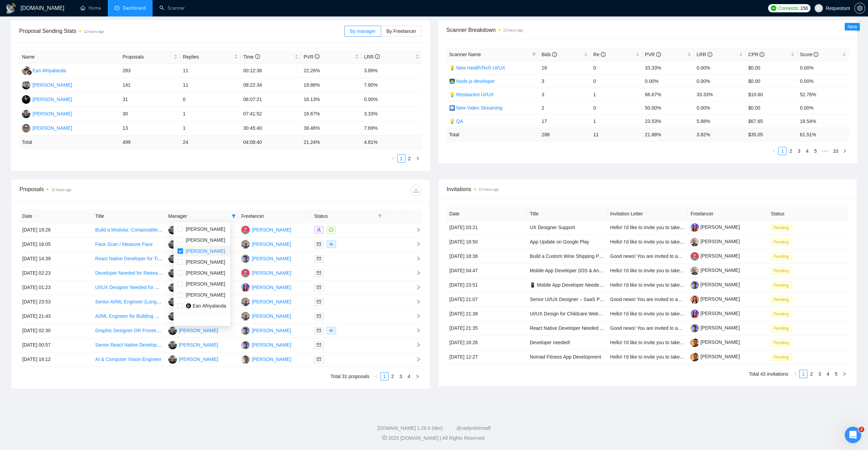 The image size is (868, 450). I want to click on img: AK, so click(26, 99).